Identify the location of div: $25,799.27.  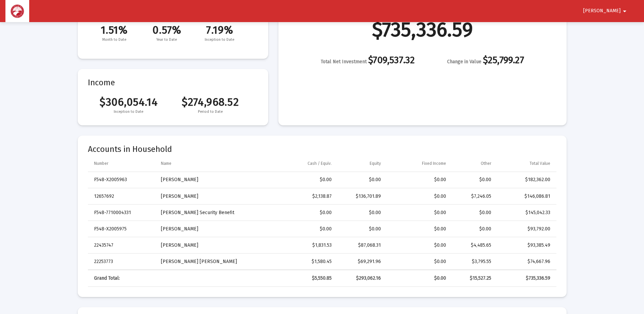
(485, 61).